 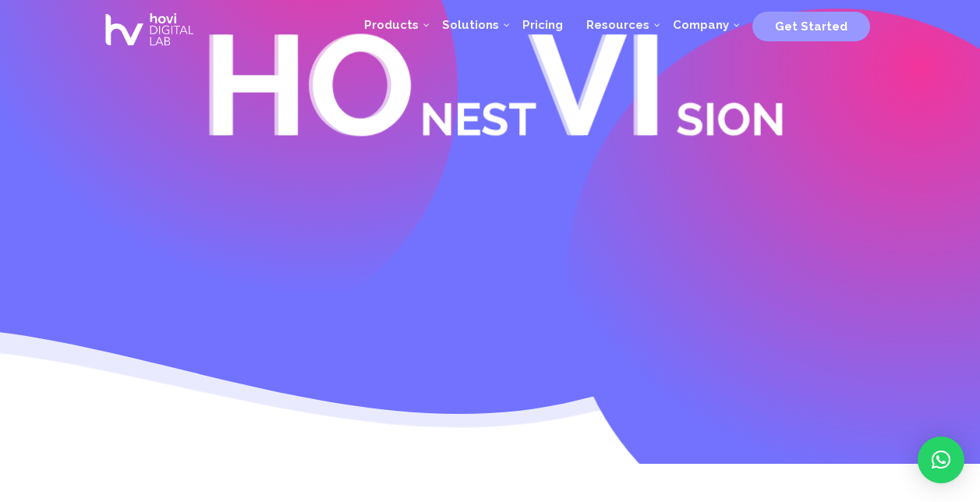 I want to click on a: Solutions, so click(x=470, y=25).